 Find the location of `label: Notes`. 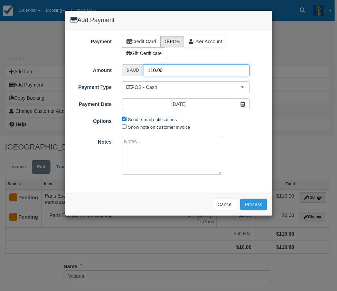

label: Notes is located at coordinates (91, 141).